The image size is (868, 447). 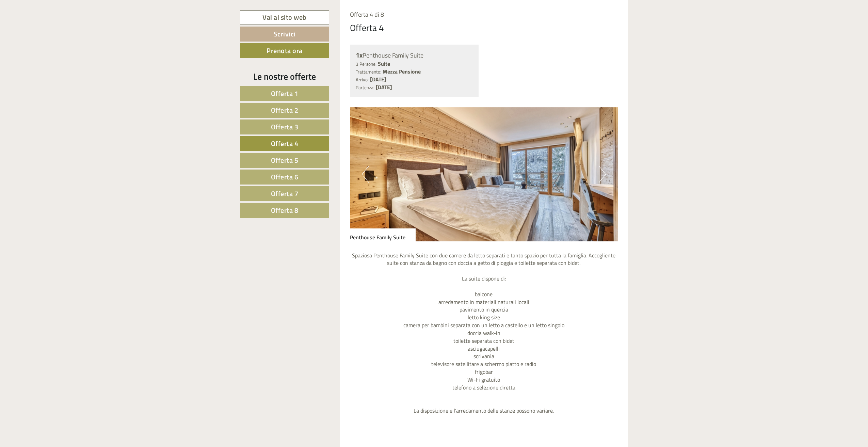 What do you see at coordinates (365, 174) in the screenshot?
I see `button: Previous` at bounding box center [365, 174].